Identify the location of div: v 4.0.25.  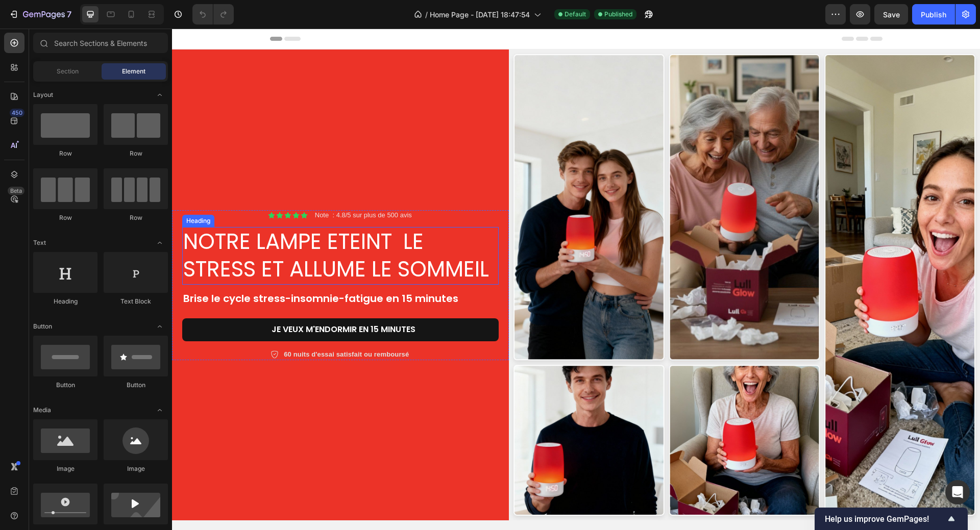
(40, 20).